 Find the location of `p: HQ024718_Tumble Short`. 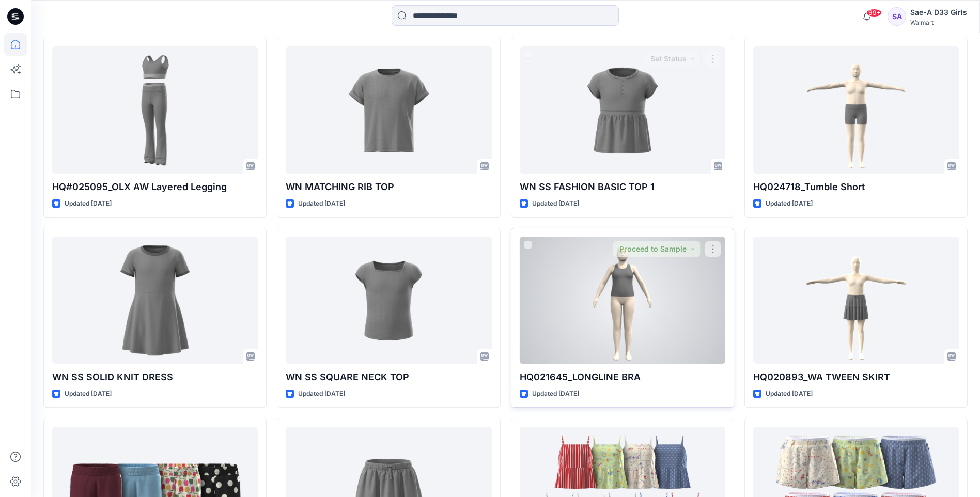

p: HQ024718_Tumble Short is located at coordinates (856, 187).